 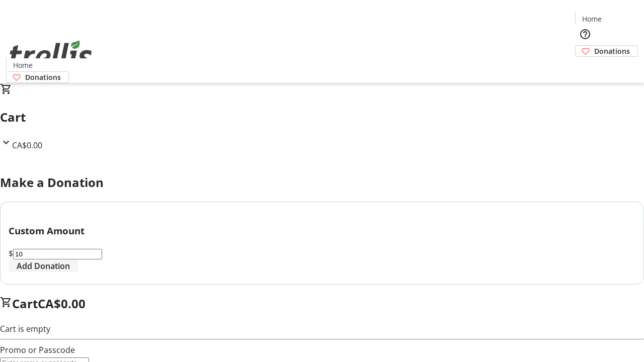 I want to click on h3: Custom Amount, so click(x=322, y=231).